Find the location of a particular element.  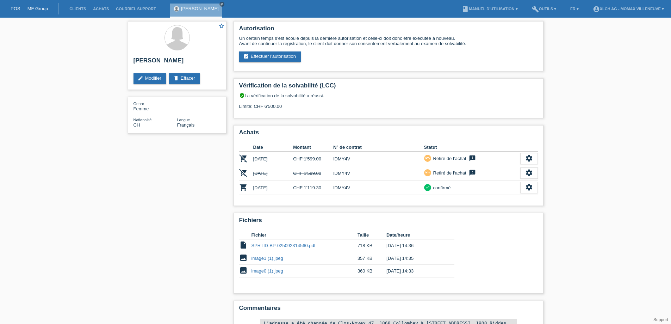

i: verified_user is located at coordinates (242, 96).